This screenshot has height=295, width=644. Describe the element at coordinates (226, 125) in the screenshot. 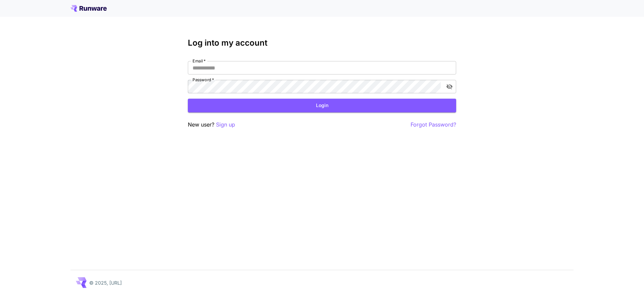

I see `p: Sign up` at that location.